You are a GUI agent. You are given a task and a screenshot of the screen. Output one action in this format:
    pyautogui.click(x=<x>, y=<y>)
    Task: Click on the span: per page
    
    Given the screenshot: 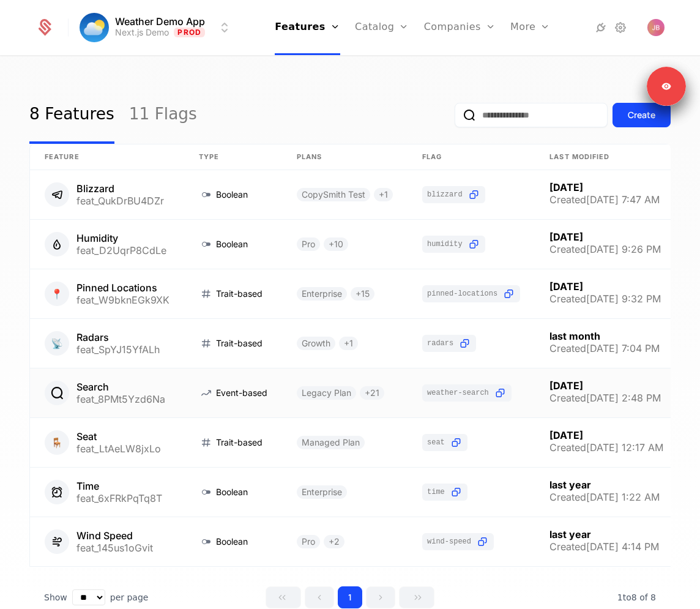 What is the action you would take?
    pyautogui.click(x=129, y=597)
    